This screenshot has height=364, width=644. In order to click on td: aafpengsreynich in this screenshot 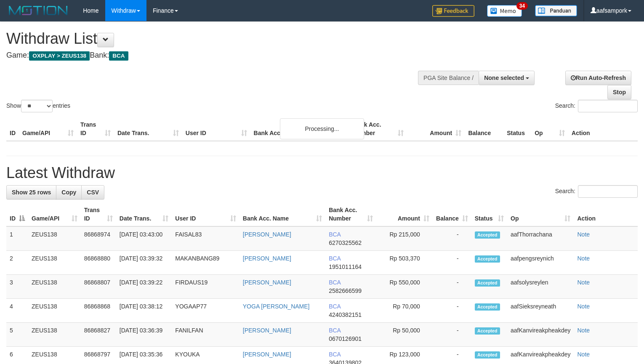, I will do `click(541, 263)`.